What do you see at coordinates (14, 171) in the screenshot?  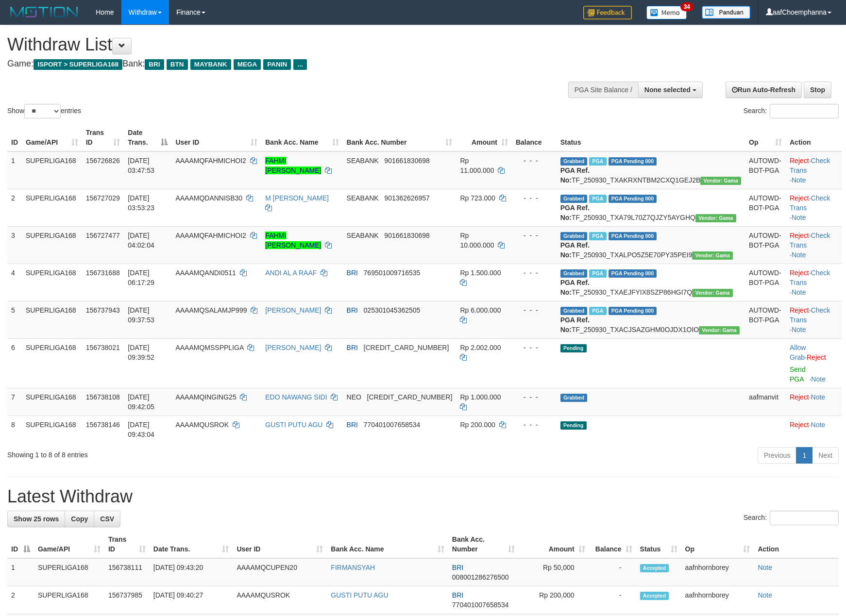 I see `td: 1` at bounding box center [14, 171].